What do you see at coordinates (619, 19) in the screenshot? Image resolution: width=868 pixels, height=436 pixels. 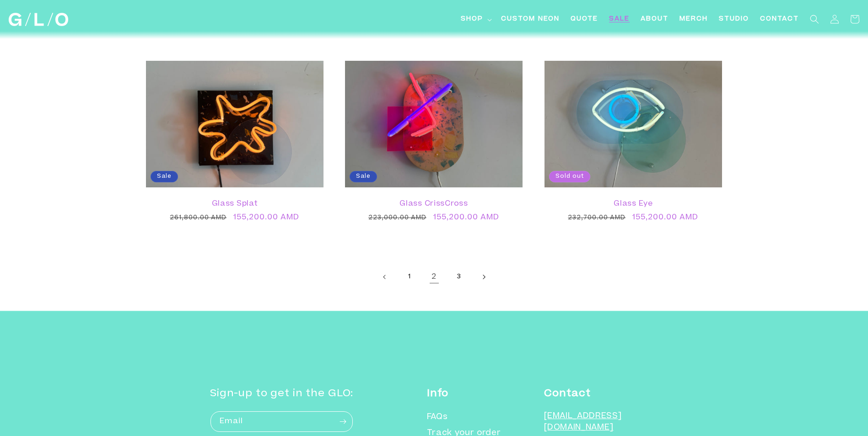 I see `a: SALE` at bounding box center [619, 19].